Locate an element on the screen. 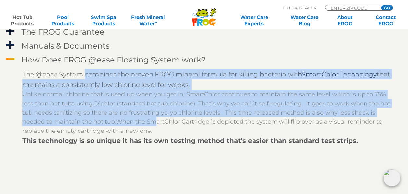 The image size is (408, 194). a: ContactFROG is located at coordinates (386, 20).